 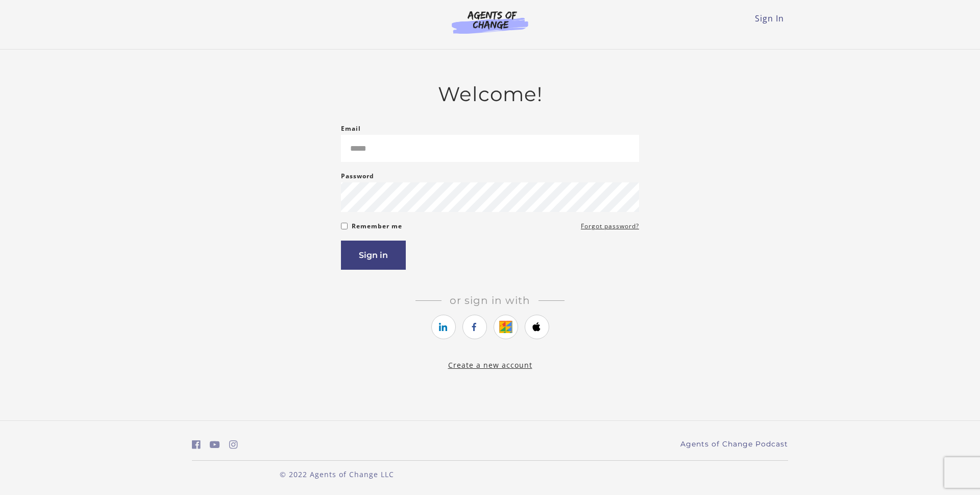 What do you see at coordinates (490, 94) in the screenshot?
I see `h2: Welcome!` at bounding box center [490, 94].